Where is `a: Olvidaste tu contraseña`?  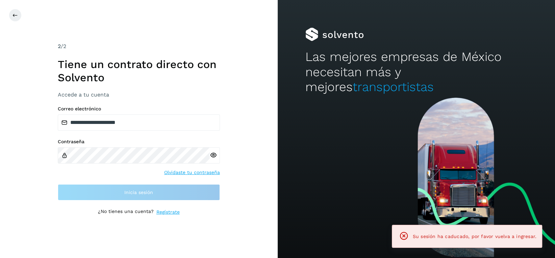 a: Olvidaste tu contraseña is located at coordinates (192, 172).